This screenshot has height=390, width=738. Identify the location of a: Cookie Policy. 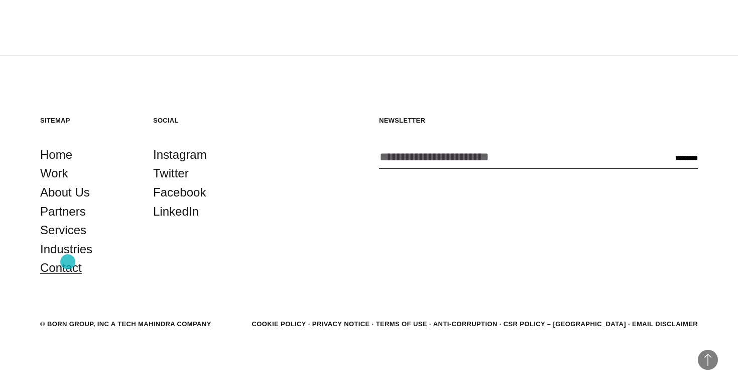
(279, 323).